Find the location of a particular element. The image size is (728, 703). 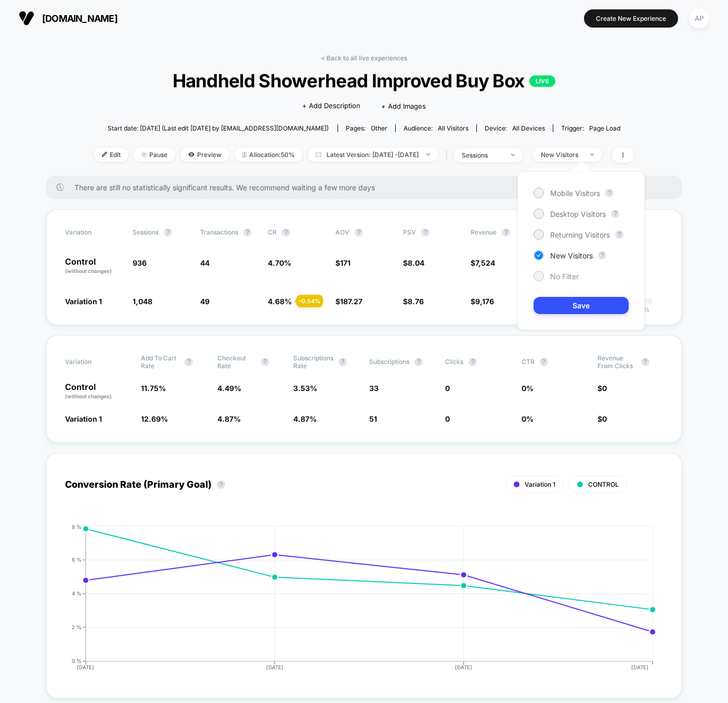

span: Checkout Rate is located at coordinates (237, 362).